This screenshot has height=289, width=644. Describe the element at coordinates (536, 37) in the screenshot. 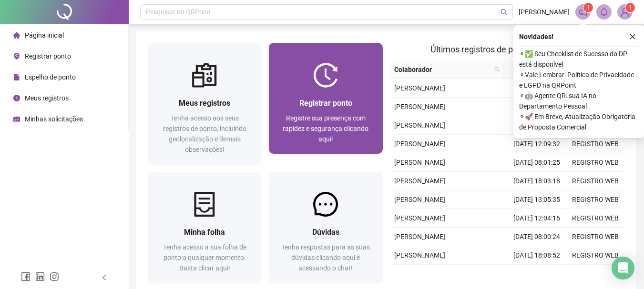

I see `span: Novidades !` at that location.